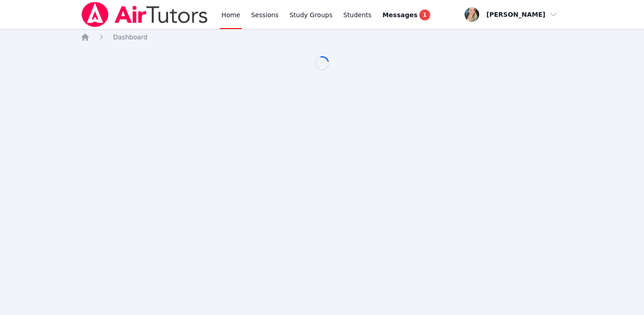 The image size is (644, 315). I want to click on img: Air Tutors, so click(145, 14).